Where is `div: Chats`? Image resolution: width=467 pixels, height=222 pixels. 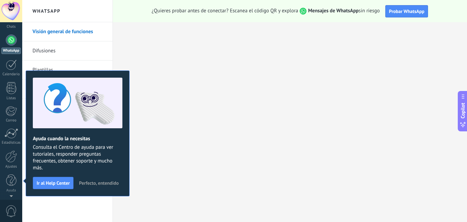 div: Chats is located at coordinates (11, 27).